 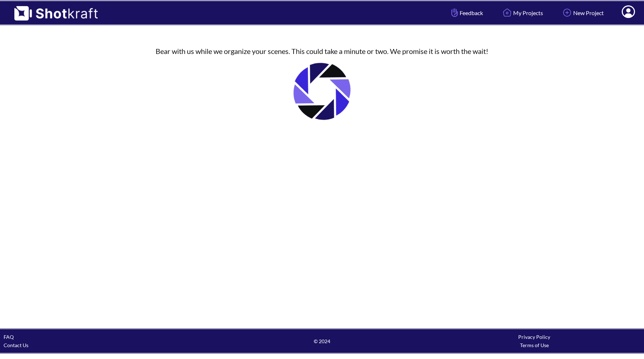 What do you see at coordinates (466, 12) in the screenshot?
I see `span: Feedback` at bounding box center [466, 12].